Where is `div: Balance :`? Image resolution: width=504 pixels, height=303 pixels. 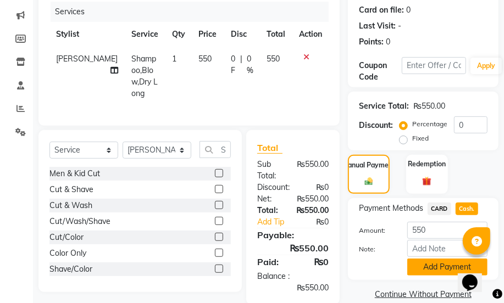
div: Balance : is located at coordinates (293, 276).